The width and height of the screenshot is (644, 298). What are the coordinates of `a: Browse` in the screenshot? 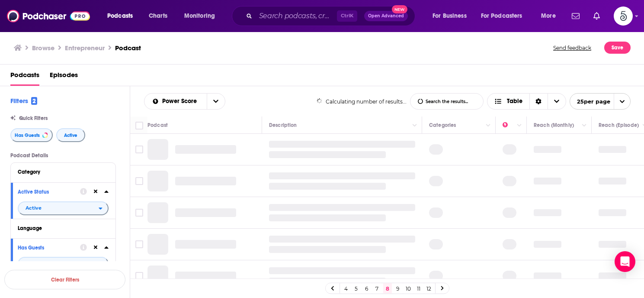 It's located at (43, 48).